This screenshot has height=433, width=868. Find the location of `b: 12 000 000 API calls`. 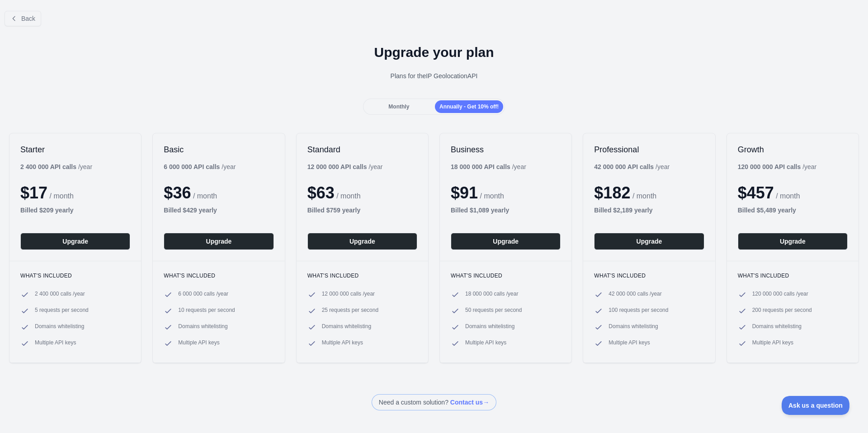

b: 12 000 000 API calls is located at coordinates (337, 166).